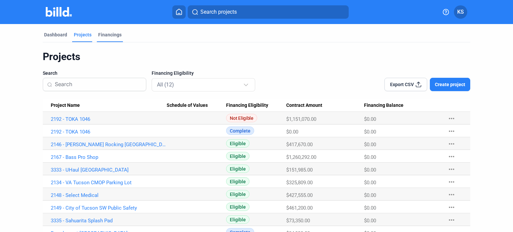  I want to click on span: Export CSV, so click(402, 85).